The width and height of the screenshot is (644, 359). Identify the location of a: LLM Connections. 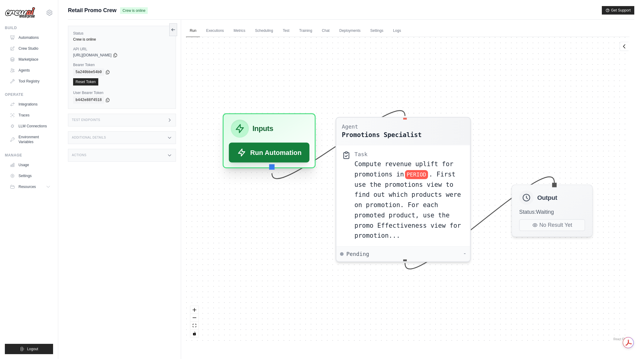
(30, 126).